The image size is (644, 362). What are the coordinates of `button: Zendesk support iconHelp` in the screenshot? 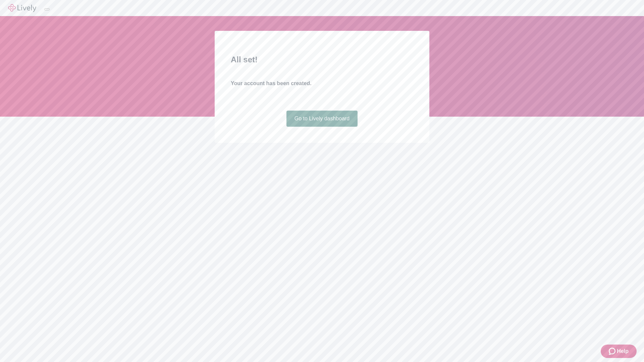 It's located at (619, 351).